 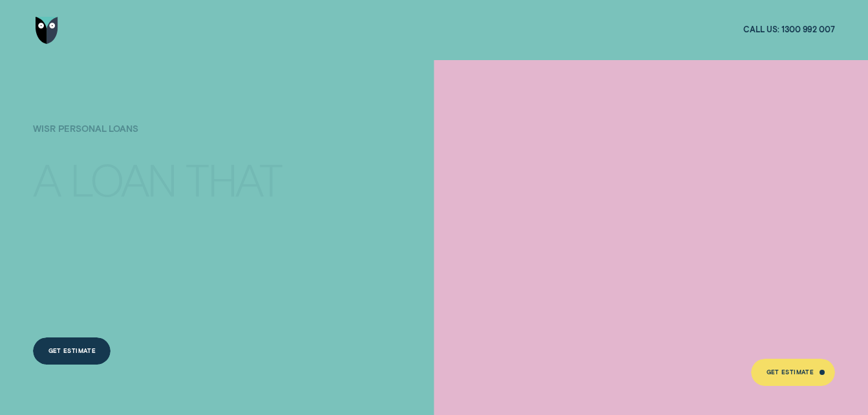 I want to click on div: LOAN, so click(x=122, y=179).